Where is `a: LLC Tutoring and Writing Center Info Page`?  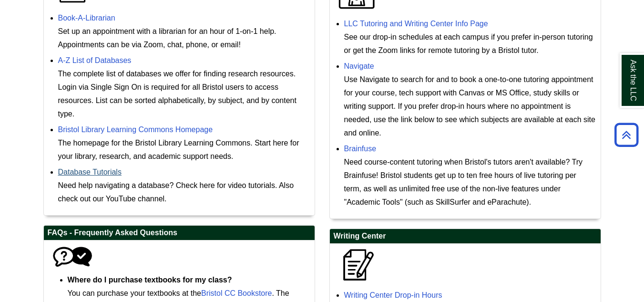 a: LLC Tutoring and Writing Center Info Page is located at coordinates (416, 23).